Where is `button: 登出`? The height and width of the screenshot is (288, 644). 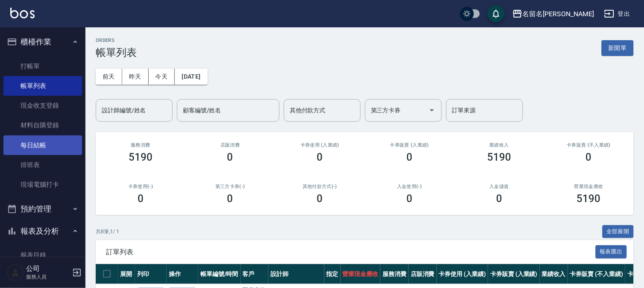
button: 登出 is located at coordinates (617, 14).